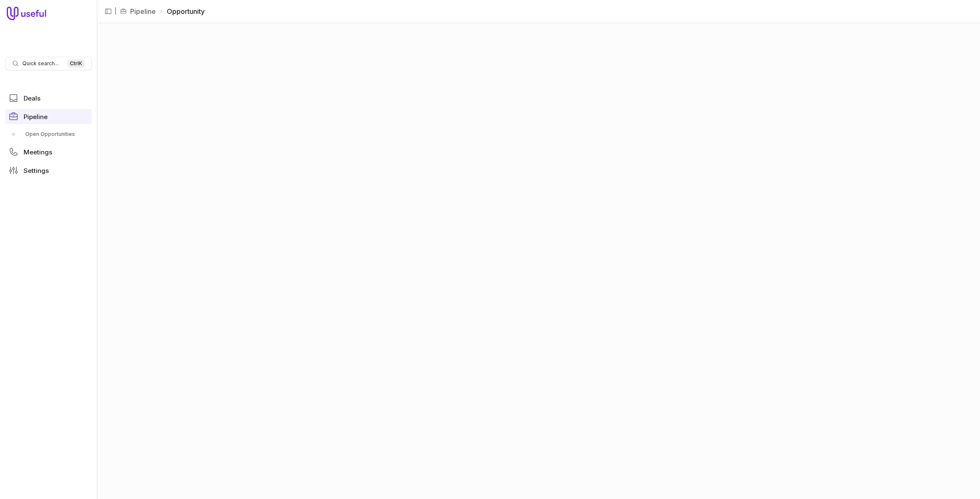 This screenshot has height=499, width=980. What do you see at coordinates (75, 64) in the screenshot?
I see `kbd: Ctrl K` at bounding box center [75, 64].